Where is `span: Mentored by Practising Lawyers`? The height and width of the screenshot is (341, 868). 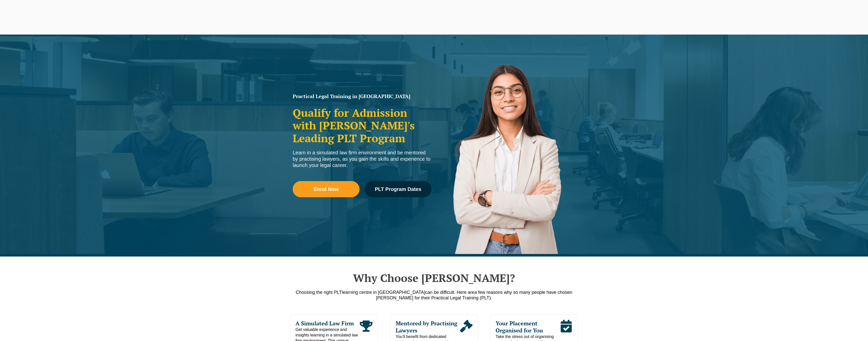 span: Mentored by Practising Lawyers is located at coordinates (427, 327).